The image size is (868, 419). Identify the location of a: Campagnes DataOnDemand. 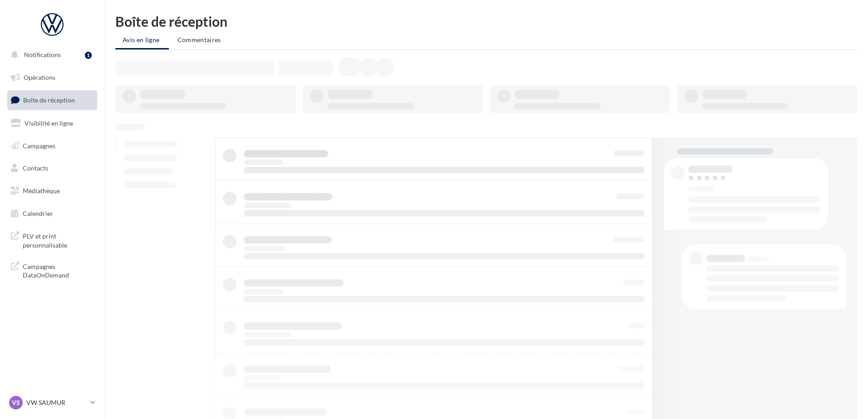
(52, 270).